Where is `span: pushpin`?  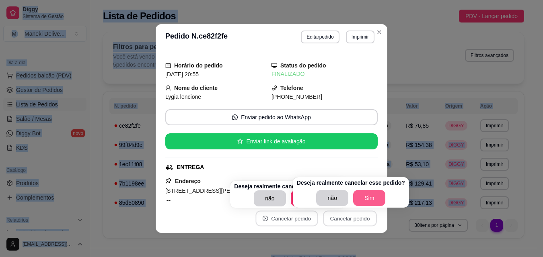
span: pushpin is located at coordinates (169, 181).